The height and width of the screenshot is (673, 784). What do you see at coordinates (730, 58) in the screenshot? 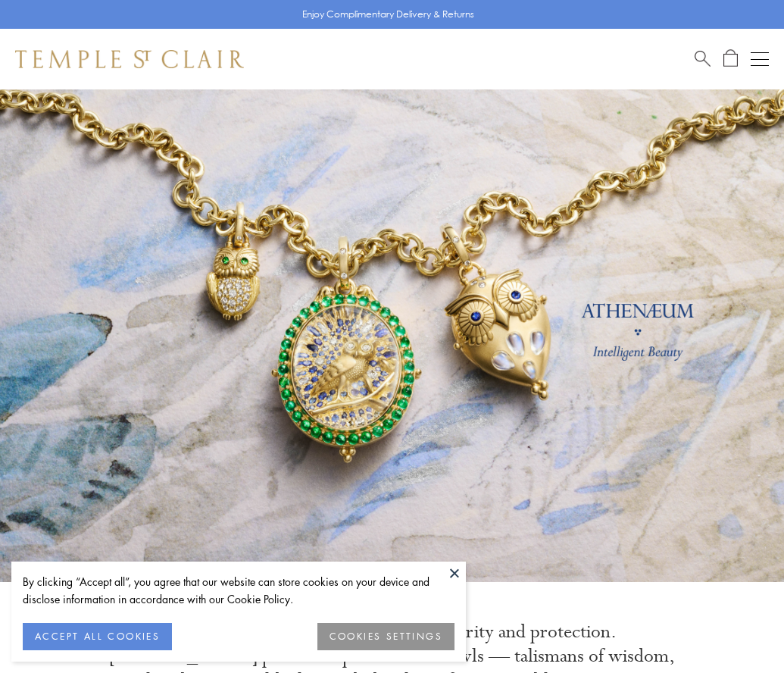
I see `a: Open Shopping Bag` at bounding box center [730, 58].